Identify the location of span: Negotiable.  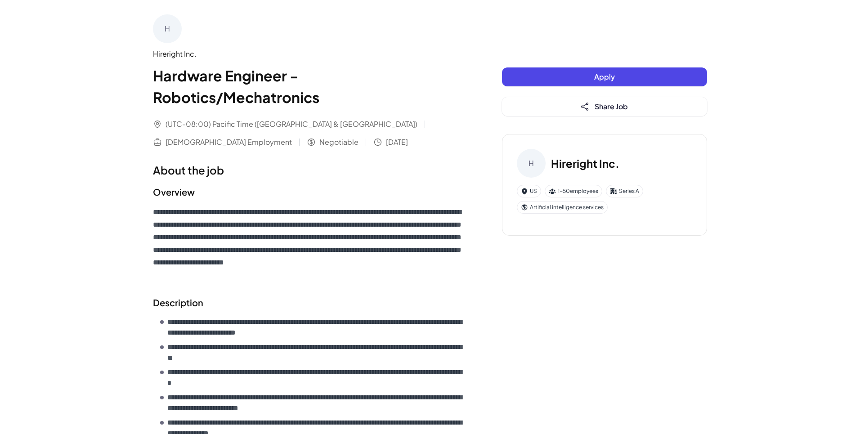
(339, 142).